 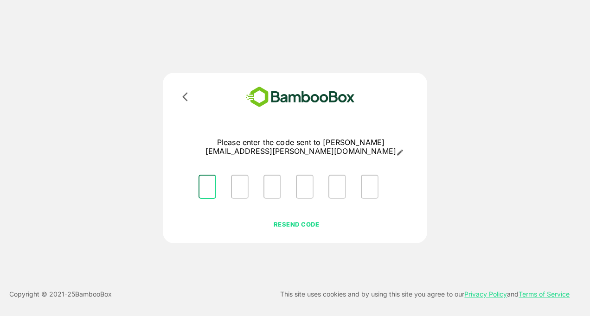 I want to click on button: RESEND CODE, so click(x=296, y=224).